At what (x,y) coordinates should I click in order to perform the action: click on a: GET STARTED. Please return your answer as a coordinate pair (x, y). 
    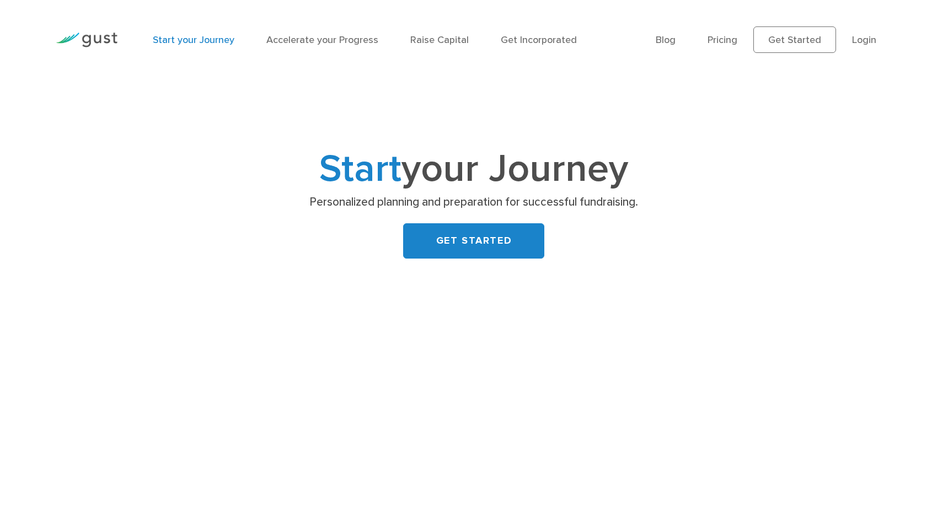
    Looking at the image, I should click on (474, 241).